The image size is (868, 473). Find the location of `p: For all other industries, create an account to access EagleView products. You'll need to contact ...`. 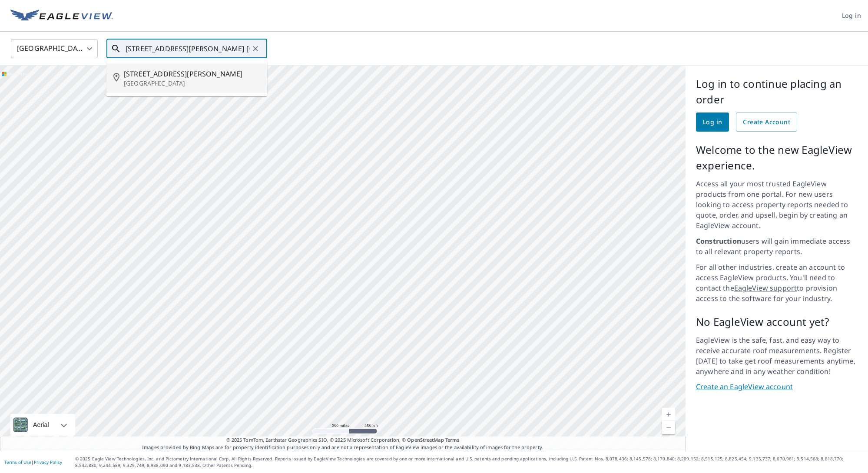

p: For all other industries, create an account to access EagleView products. You'll need to contact ... is located at coordinates (777, 283).